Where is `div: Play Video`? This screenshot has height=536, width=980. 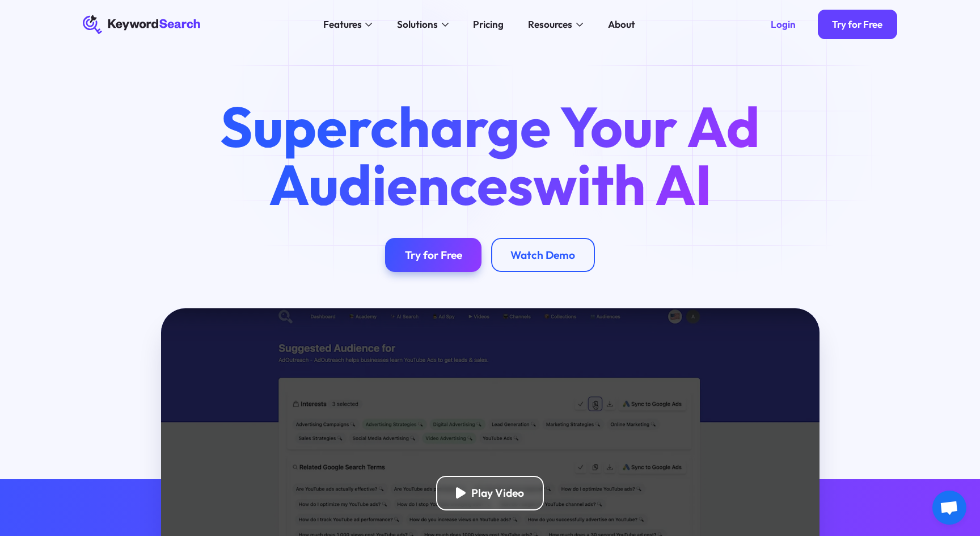
div: Play Video is located at coordinates (497, 493).